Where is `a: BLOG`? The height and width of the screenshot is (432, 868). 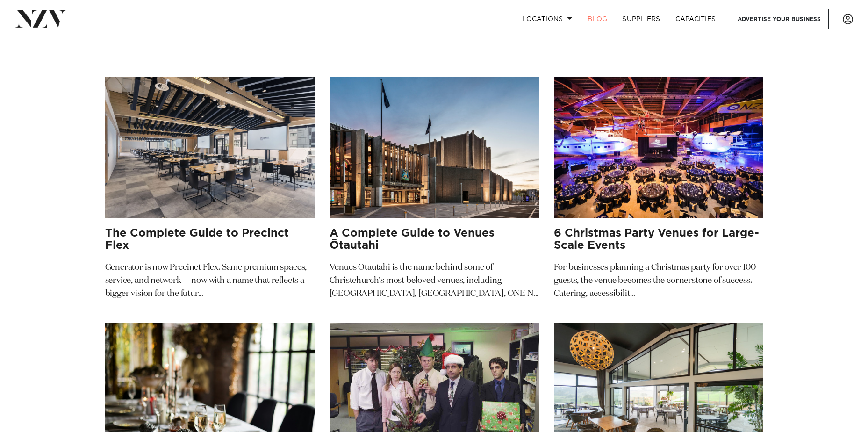
a: BLOG is located at coordinates (597, 19).